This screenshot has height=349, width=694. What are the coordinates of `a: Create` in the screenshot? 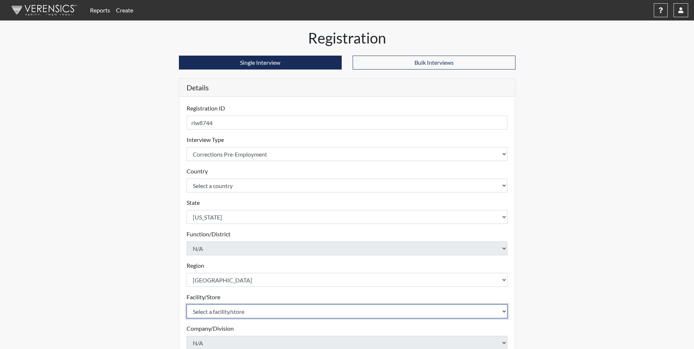 It's located at (124, 10).